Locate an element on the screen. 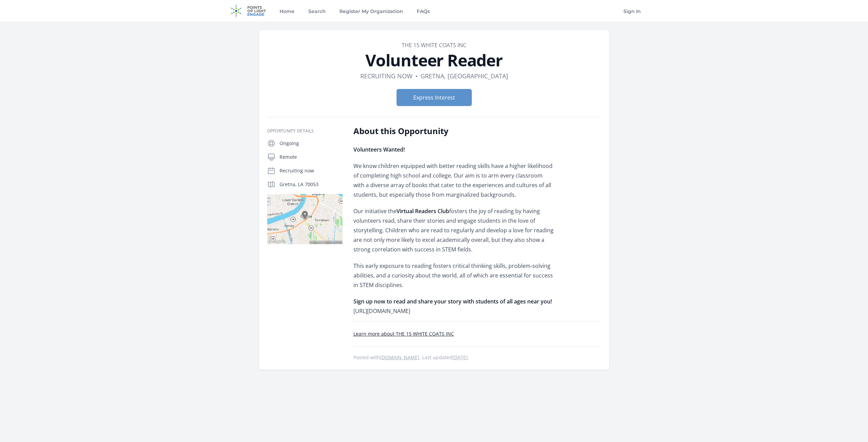 Image resolution: width=868 pixels, height=442 pixels. p: We know children equipped with better reading skills have a higher likelihood of completing high ... is located at coordinates (453, 180).